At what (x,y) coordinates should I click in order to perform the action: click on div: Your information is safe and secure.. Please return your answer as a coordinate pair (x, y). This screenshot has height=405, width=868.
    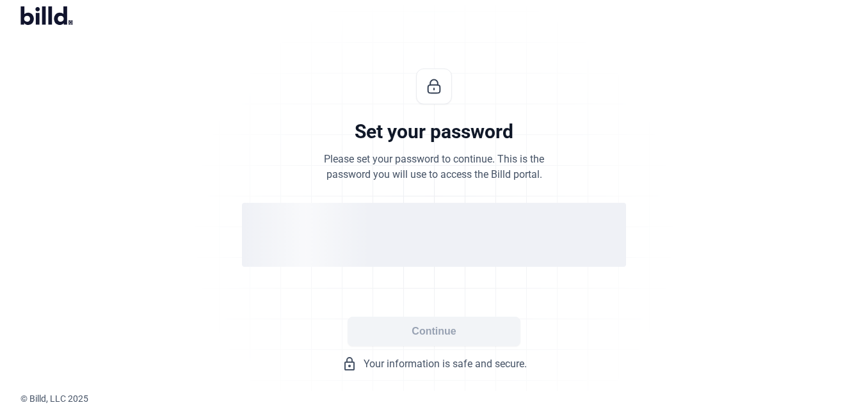
    Looking at the image, I should click on (434, 364).